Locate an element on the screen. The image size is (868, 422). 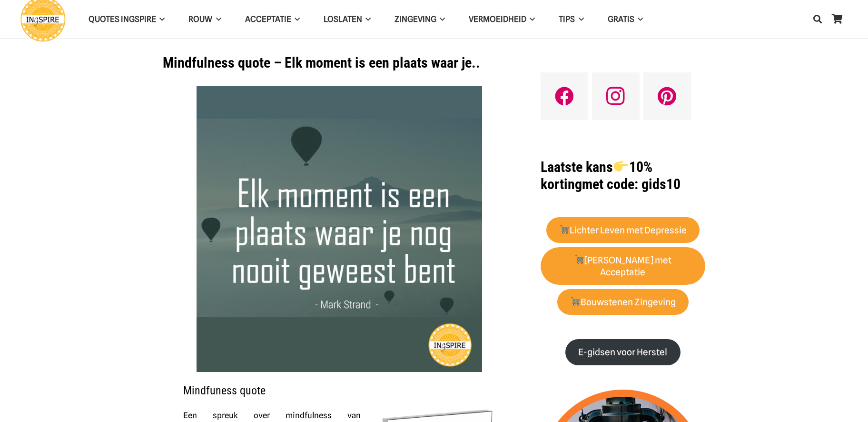
span: Een spreuk over mindfulness van is located at coordinates (272, 416).